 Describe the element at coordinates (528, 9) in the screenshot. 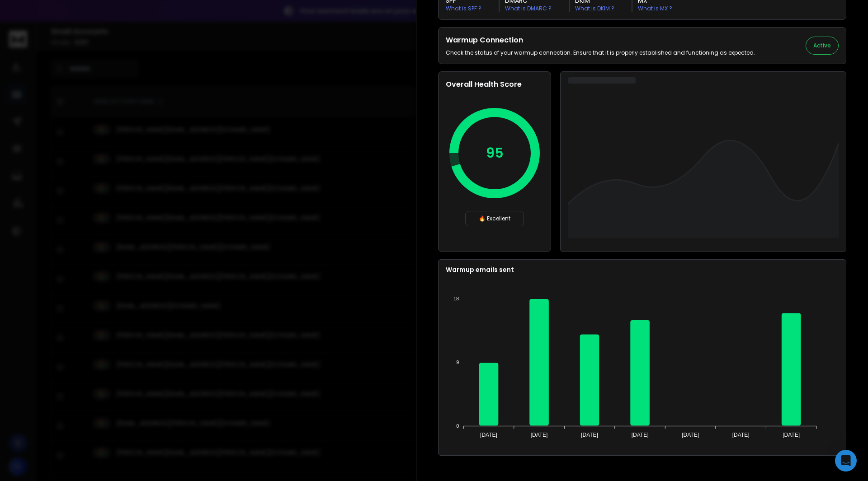

I see `p: What is DMARC ?` at that location.